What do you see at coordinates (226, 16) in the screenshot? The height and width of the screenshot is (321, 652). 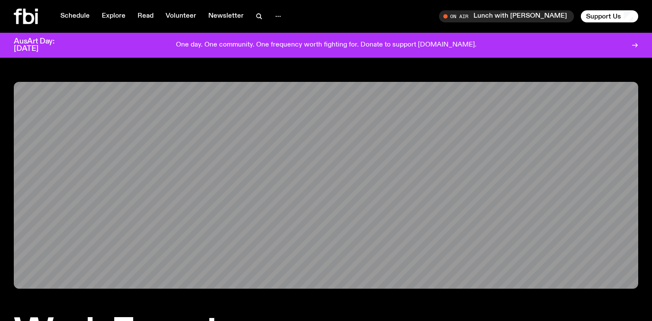 I see `a: Newsletter` at bounding box center [226, 16].